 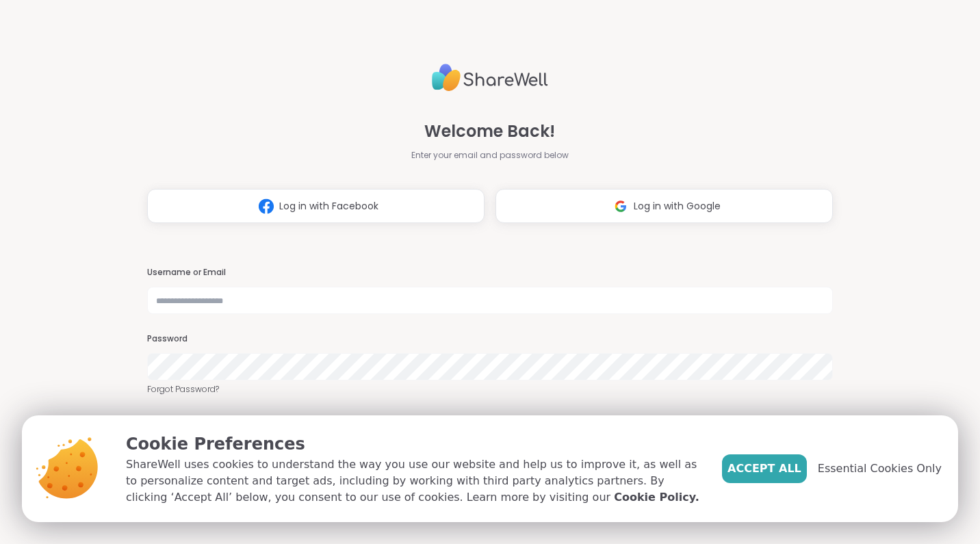 I want to click on button: Accept All, so click(x=764, y=468).